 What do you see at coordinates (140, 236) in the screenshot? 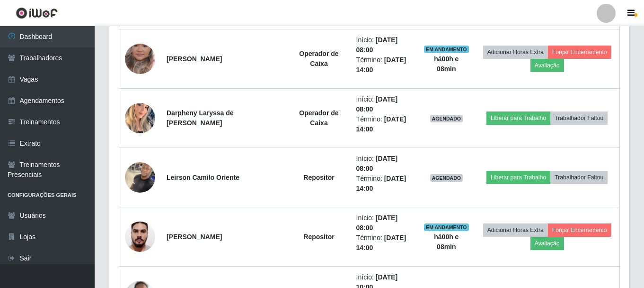
I see `img: 1750175754354.jpeg` at bounding box center [140, 236].